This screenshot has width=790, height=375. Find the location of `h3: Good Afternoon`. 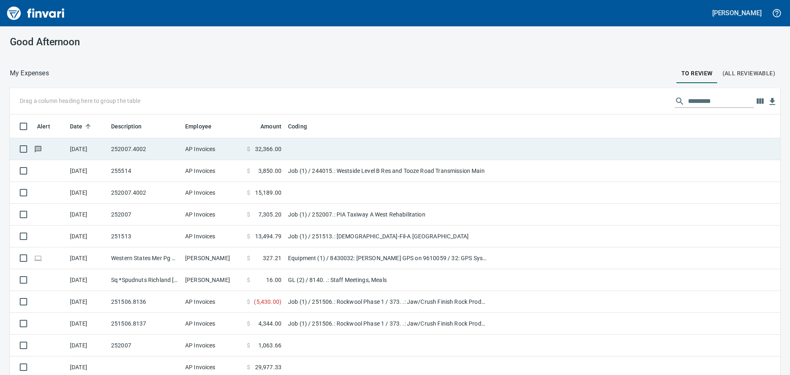

h3: Good Afternoon is located at coordinates (132, 42).